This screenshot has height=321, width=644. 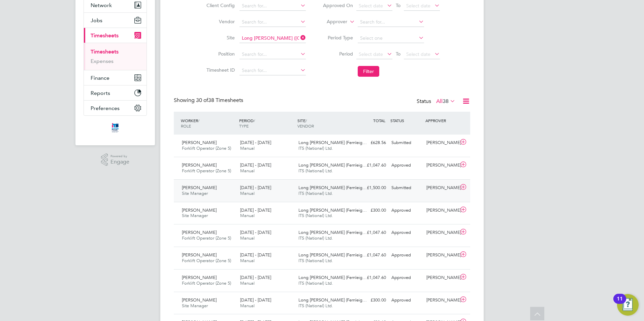 I want to click on label: Site, so click(x=219, y=38).